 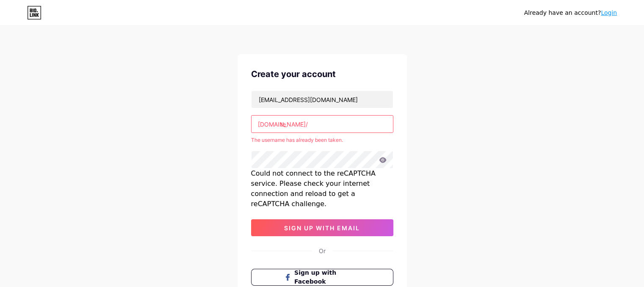 I want to click on div: The username has already been taken., so click(x=322, y=140).